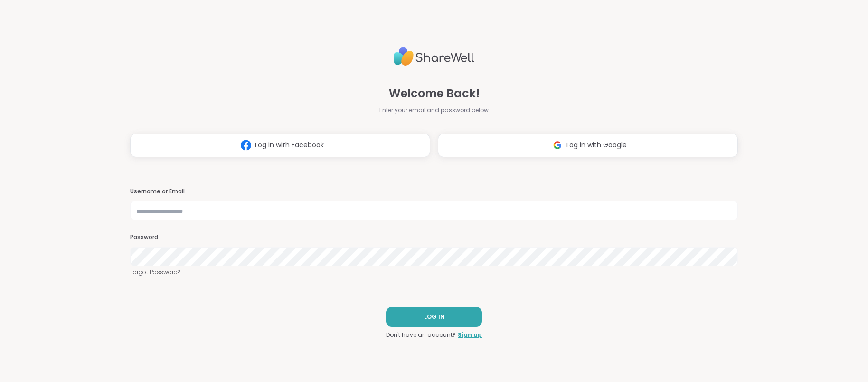 This screenshot has height=382, width=868. I want to click on span: Welcome Back!, so click(434, 94).